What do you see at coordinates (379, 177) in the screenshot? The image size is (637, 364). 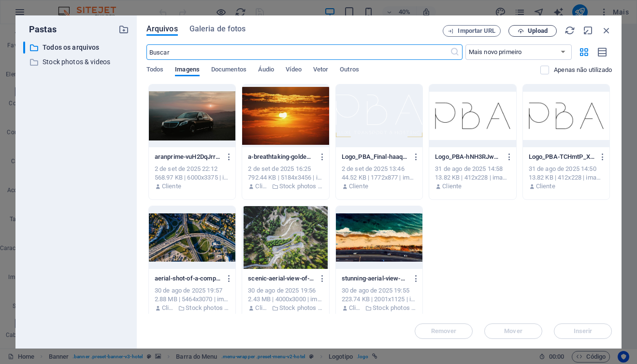 I see `div: 44.52 KB | 1772x877 | image/png` at bounding box center [379, 177].